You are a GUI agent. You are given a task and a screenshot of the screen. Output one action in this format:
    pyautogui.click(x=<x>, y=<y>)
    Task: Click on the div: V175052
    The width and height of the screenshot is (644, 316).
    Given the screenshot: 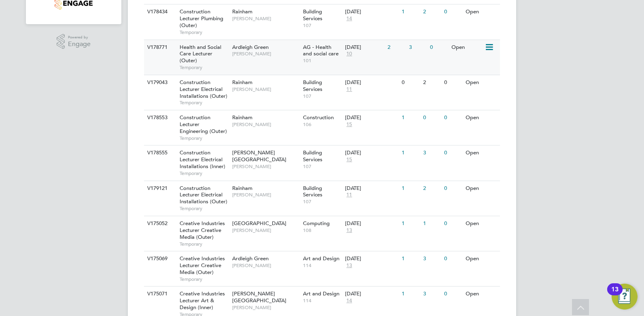 What is the action you would take?
    pyautogui.click(x=160, y=224)
    